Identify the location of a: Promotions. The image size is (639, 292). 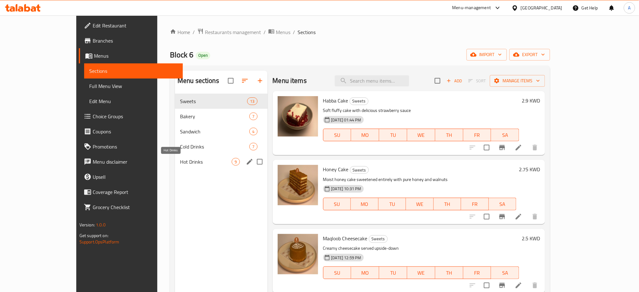
(131, 147).